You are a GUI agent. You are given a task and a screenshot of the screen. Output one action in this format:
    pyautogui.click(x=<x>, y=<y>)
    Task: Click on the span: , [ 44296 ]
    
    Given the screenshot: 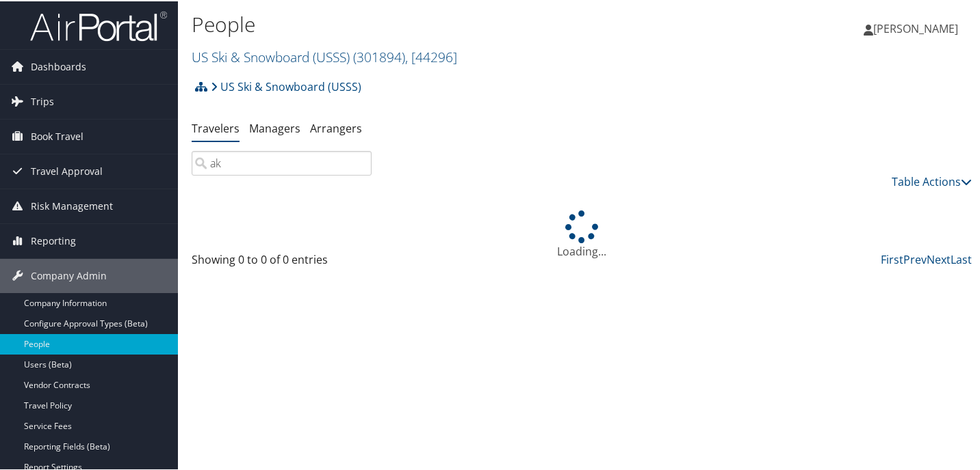 What is the action you would take?
    pyautogui.click(x=431, y=55)
    